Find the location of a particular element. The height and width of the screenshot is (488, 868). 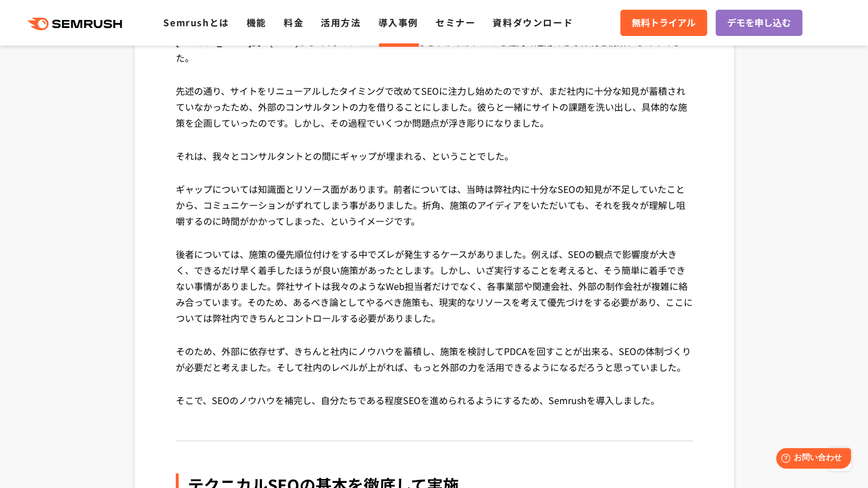

p: 後者については、施策の優先順位付けをする中でズレが発生するケースがありました。例えば、SEOの観点で影響度が大きく、できるだけ早く着手したほうが良い施策があったとします。しかし、いざ実行すること... is located at coordinates (434, 295).